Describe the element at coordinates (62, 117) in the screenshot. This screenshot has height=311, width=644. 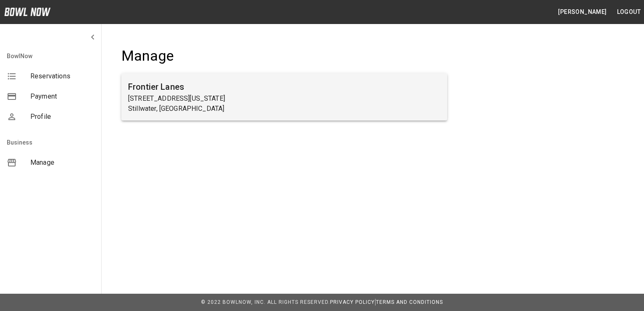
I see `span: Profile` at that location.